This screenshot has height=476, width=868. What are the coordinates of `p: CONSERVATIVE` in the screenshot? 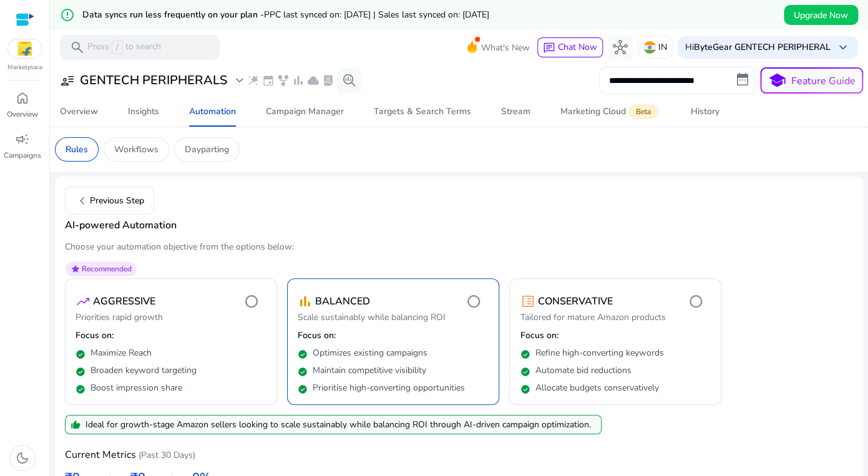 It's located at (575, 301).